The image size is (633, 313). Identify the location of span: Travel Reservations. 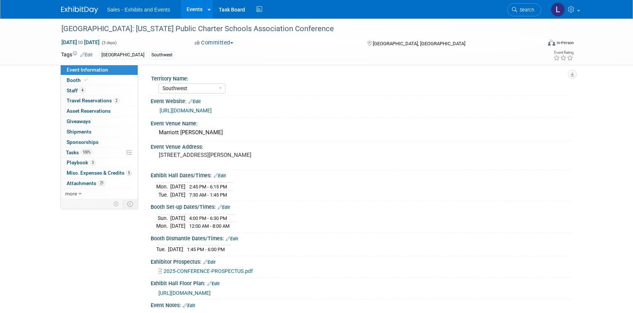
(93, 100).